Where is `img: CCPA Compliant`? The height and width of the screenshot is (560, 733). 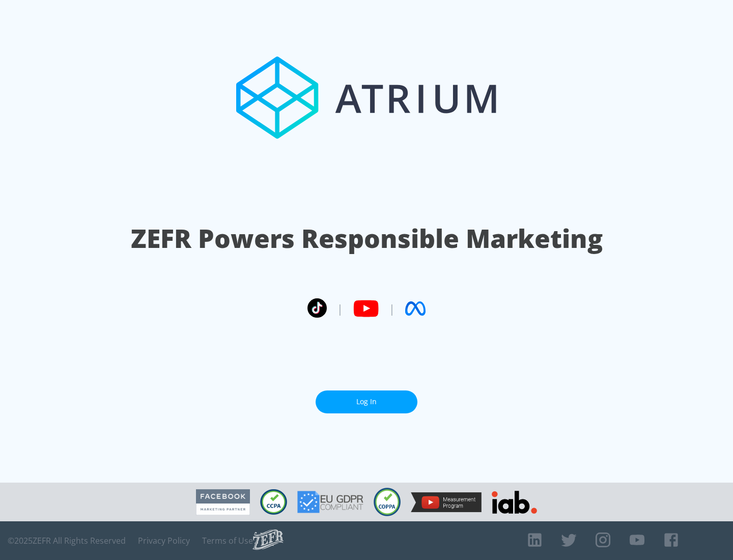 img: CCPA Compliant is located at coordinates (273, 502).